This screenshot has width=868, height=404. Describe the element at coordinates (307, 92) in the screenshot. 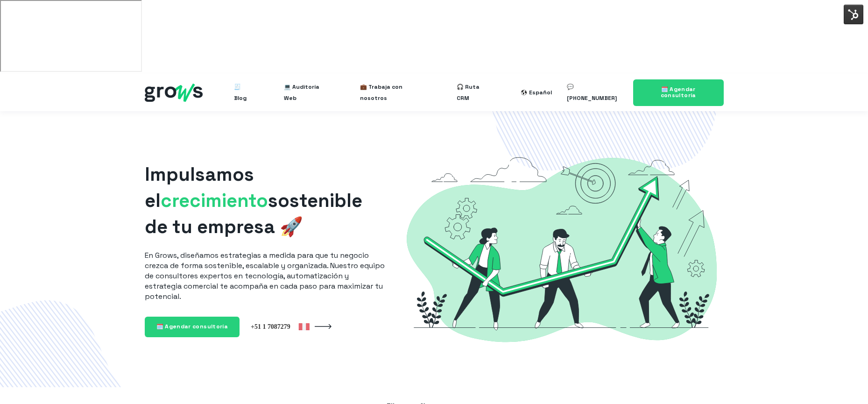

I see `a: 💻 Auditoría Web` at that location.